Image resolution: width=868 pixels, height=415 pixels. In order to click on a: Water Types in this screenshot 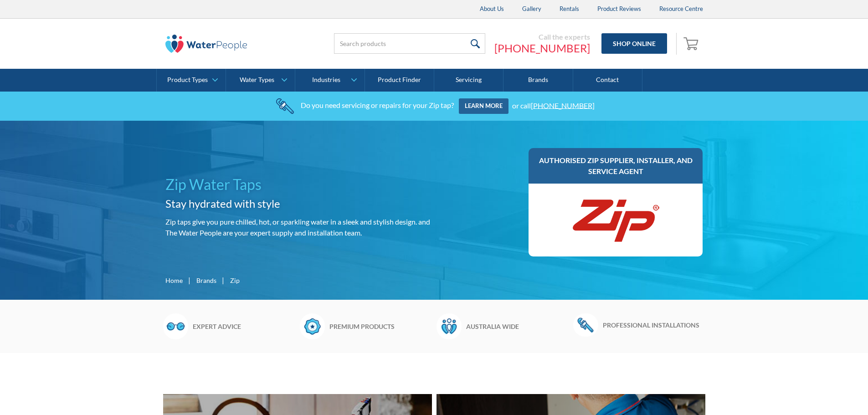, I will do `click(261, 80)`.